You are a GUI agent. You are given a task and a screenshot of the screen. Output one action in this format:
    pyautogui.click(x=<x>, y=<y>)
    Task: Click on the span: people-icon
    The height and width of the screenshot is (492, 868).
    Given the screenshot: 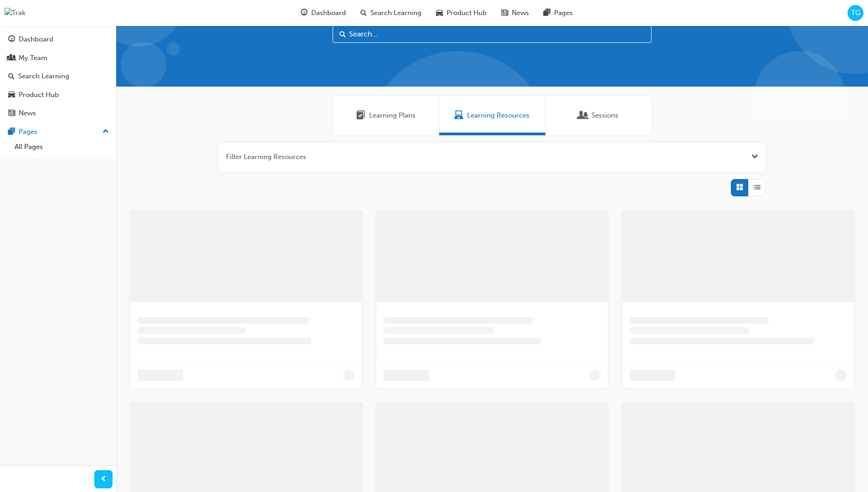 What is the action you would take?
    pyautogui.click(x=12, y=58)
    